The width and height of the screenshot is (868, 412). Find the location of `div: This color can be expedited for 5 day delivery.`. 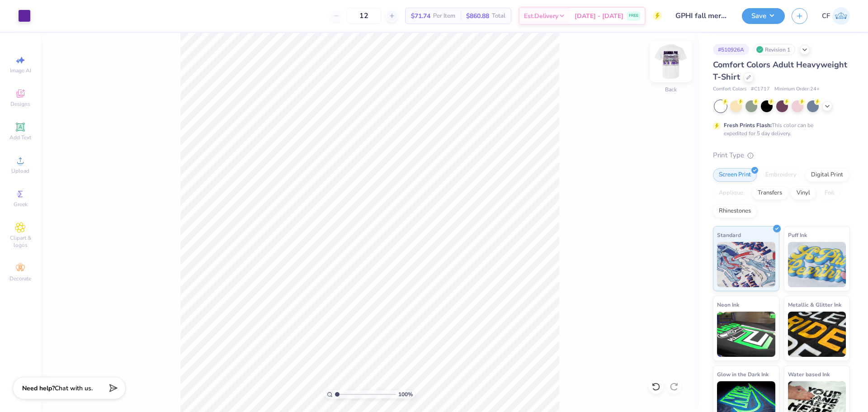

div: This color can be expedited for 5 day delivery. is located at coordinates (779, 129).